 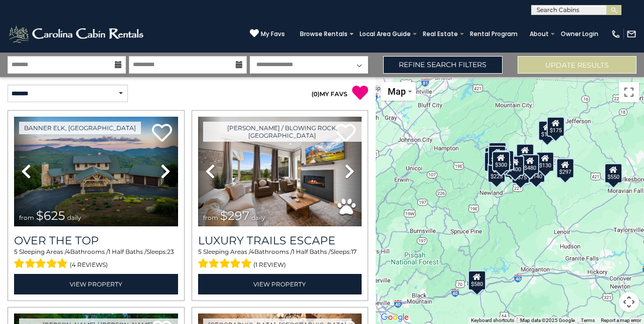 What do you see at coordinates (621, 320) in the screenshot?
I see `a: Report a map error` at bounding box center [621, 320].